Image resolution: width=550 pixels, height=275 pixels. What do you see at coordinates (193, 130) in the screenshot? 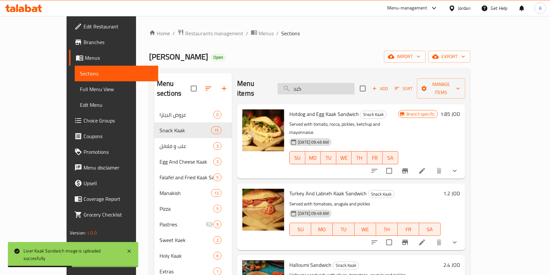
I see `div: Snack Kaak15` at bounding box center [193, 130].